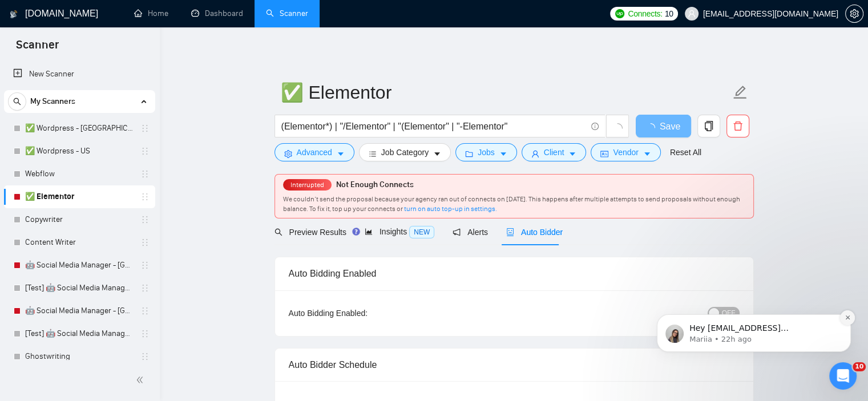  Describe the element at coordinates (486, 152) in the screenshot. I see `button: folderJobscaret-down` at that location.